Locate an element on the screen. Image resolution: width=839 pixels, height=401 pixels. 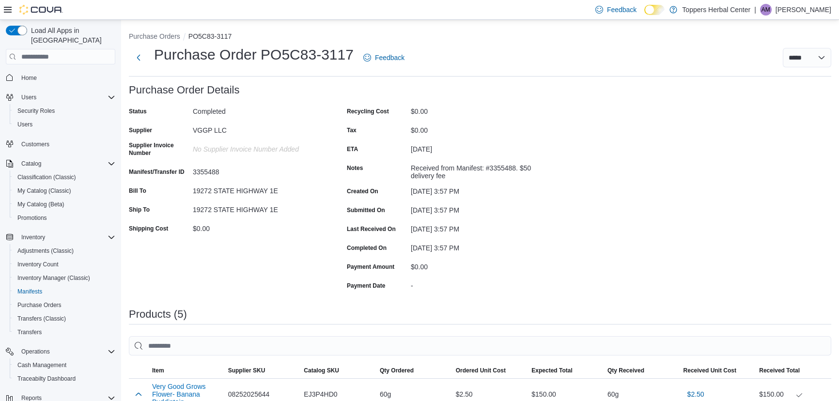
a: Inventory Manager (Classic) is located at coordinates (54, 278).